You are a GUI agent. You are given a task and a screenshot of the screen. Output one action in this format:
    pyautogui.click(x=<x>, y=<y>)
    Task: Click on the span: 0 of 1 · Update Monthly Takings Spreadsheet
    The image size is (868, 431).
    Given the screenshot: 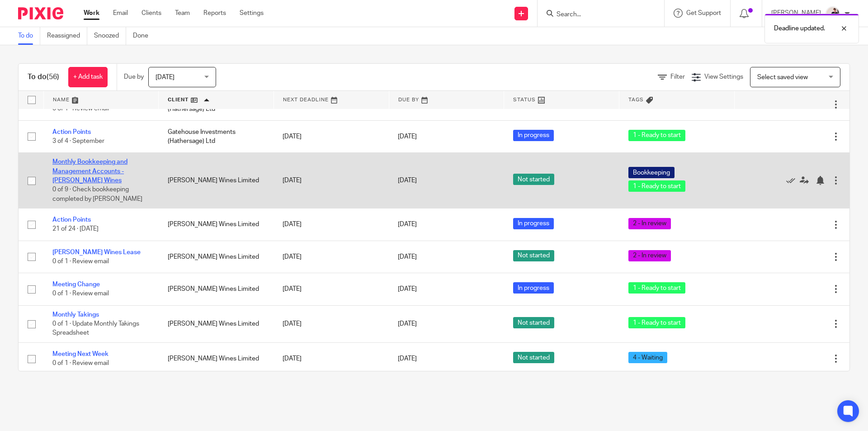 What is the action you would take?
    pyautogui.click(x=96, y=328)
    